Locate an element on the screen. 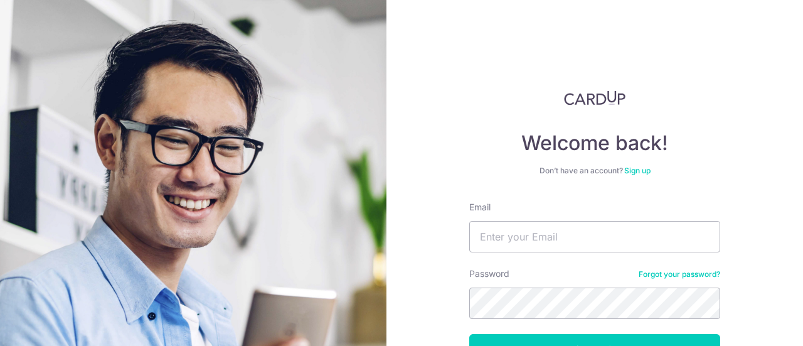 The width and height of the screenshot is (803, 346). img: CardUp Logo is located at coordinates (594, 98).